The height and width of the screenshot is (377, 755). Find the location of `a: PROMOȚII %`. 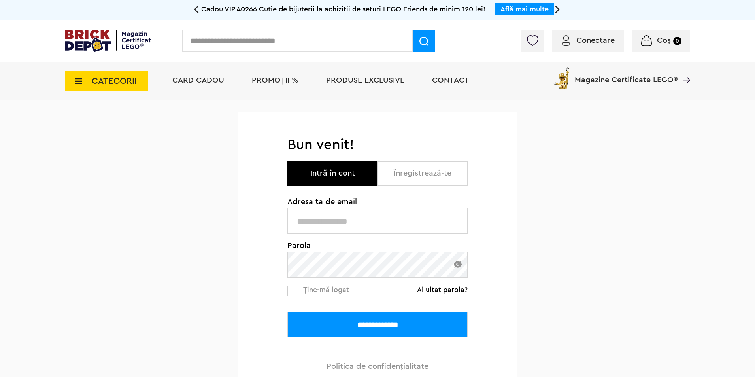

a: PROMOȚII % is located at coordinates (275, 80).